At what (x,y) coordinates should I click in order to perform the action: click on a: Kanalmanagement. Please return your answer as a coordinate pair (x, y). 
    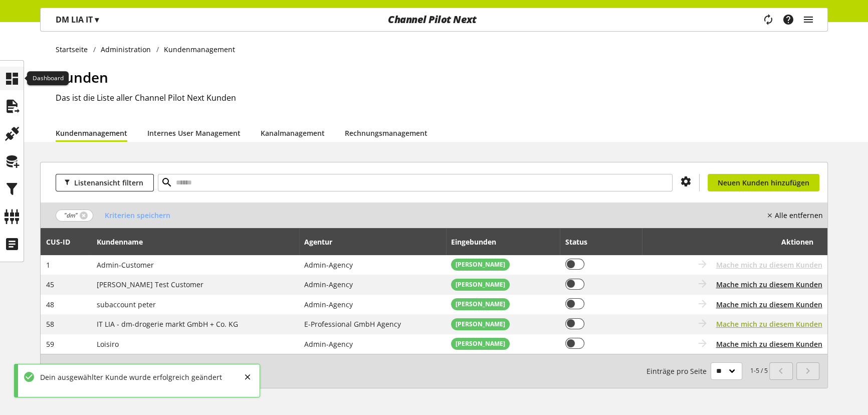
    Looking at the image, I should click on (293, 133).